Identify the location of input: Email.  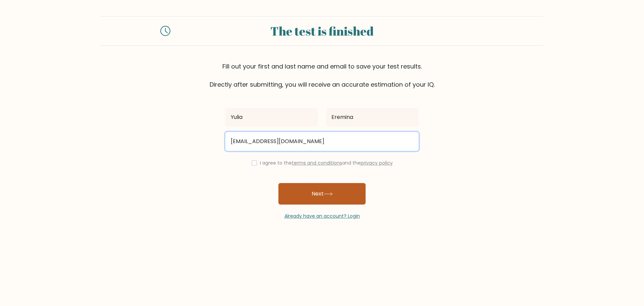
(322, 141).